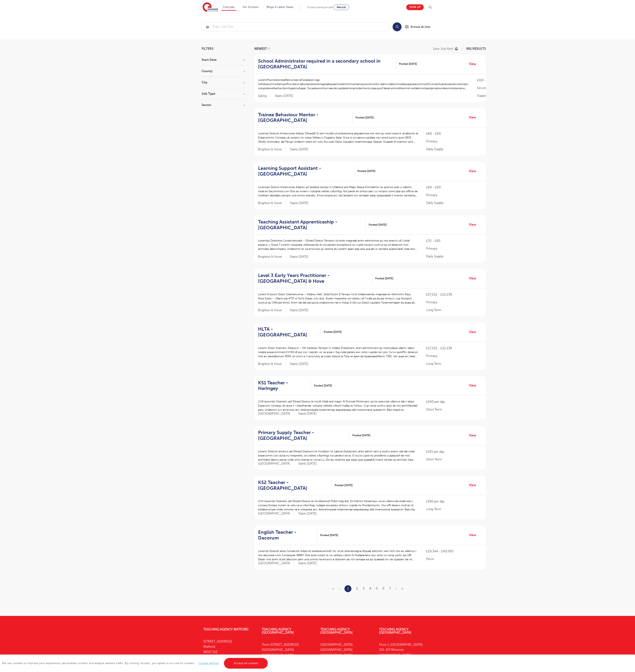 This screenshot has height=672, width=635. What do you see at coordinates (210, 7) in the screenshot?
I see `img: Engage Education` at bounding box center [210, 7].